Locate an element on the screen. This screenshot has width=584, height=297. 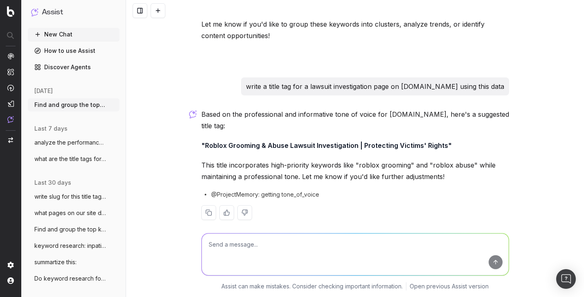
a: Open previous Assist version is located at coordinates (449, 286).